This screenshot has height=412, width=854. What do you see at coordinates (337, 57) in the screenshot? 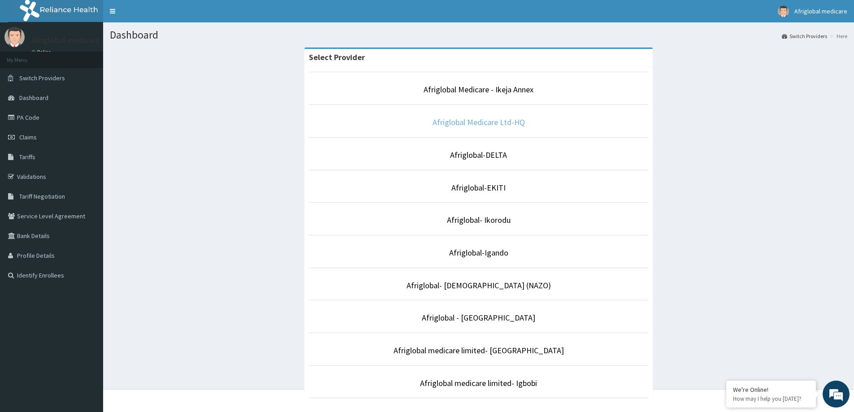
I see `strong: Select Provider` at bounding box center [337, 57].